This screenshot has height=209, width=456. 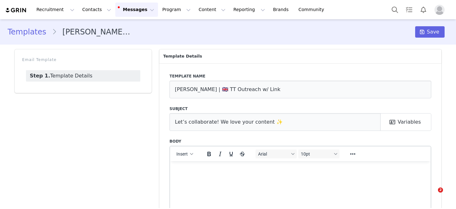 I want to click on button: Notifications, so click(x=423, y=9).